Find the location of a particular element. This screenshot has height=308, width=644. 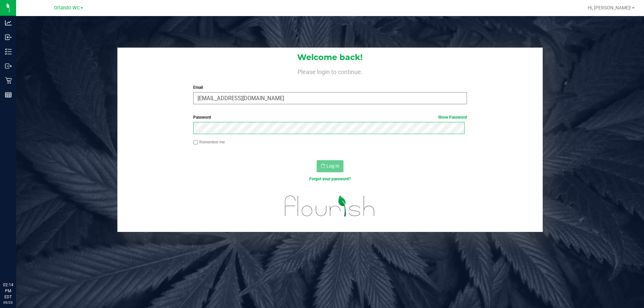

img: flourish_logo.svg is located at coordinates (330, 206).